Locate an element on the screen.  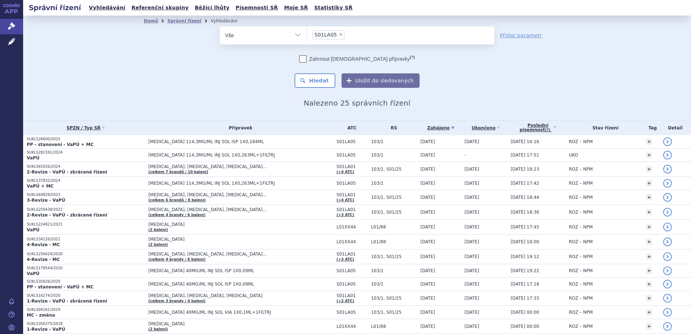
h2: Správní řízení is located at coordinates (55, 8).